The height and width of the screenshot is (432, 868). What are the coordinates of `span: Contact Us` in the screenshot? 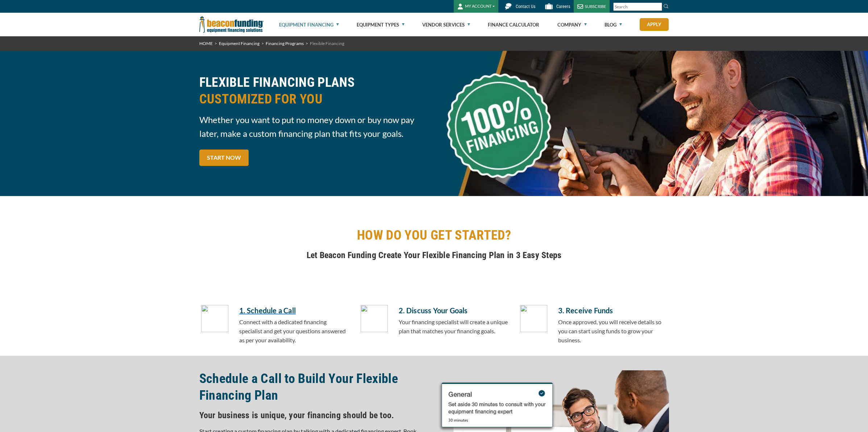 It's located at (526, 6).